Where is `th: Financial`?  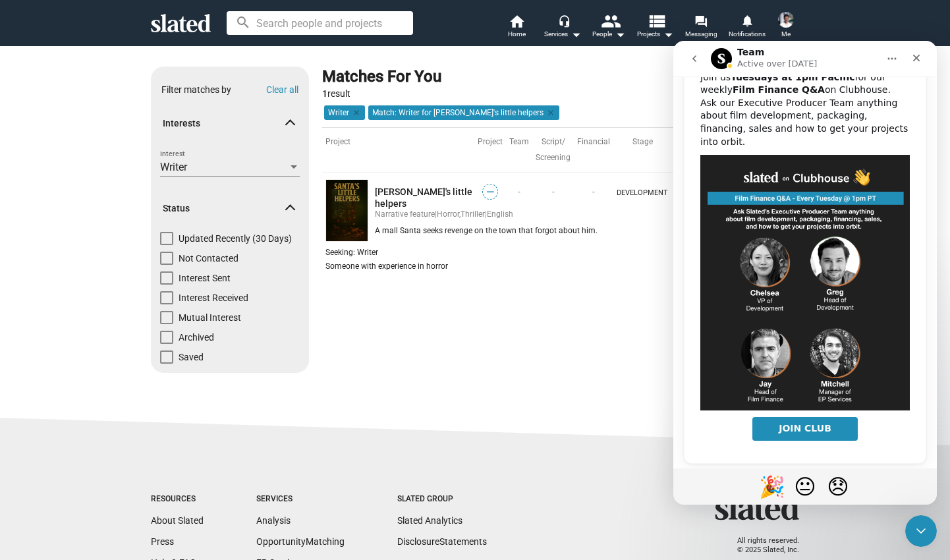
th: Financial is located at coordinates (593, 150).